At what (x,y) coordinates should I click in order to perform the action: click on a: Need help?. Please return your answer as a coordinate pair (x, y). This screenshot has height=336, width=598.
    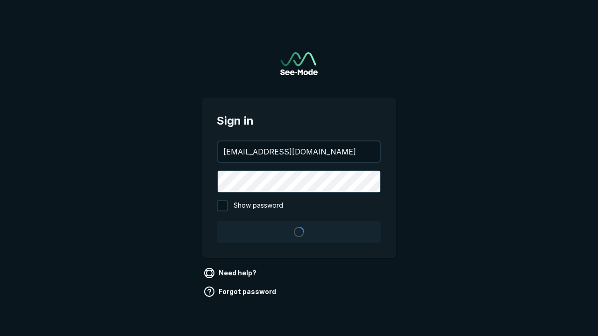
    Looking at the image, I should click on (231, 273).